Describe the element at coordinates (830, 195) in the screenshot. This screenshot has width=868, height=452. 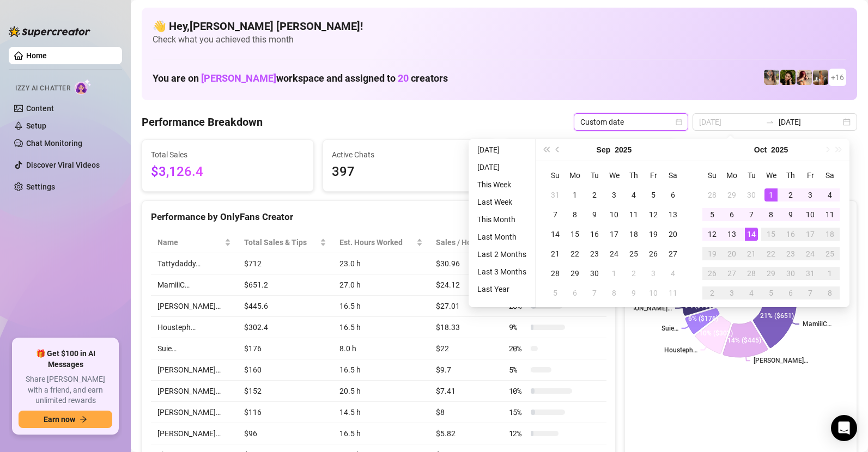
I see `td: 2025-10-04` at that location.